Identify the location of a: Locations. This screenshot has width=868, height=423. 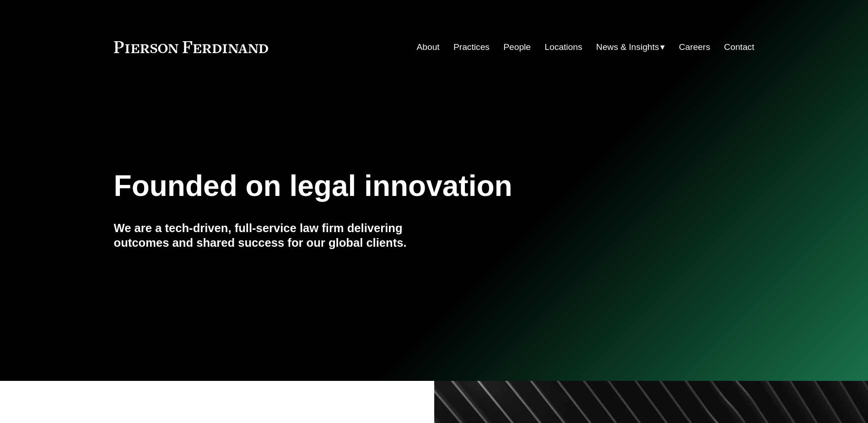
(563, 47).